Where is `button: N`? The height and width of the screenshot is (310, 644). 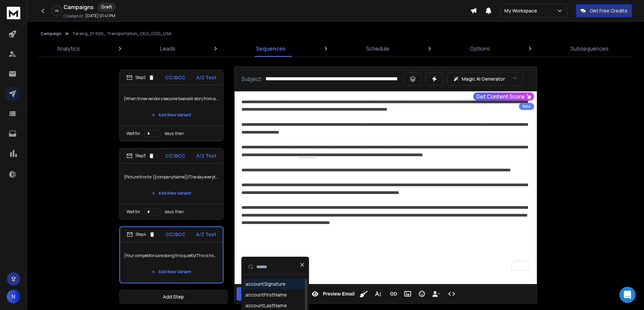 button: N is located at coordinates (13, 297).